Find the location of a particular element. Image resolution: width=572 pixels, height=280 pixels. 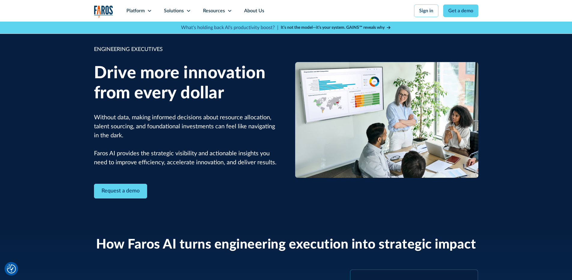

h1: Drive more innovation from every dollar is located at coordinates (186, 83).